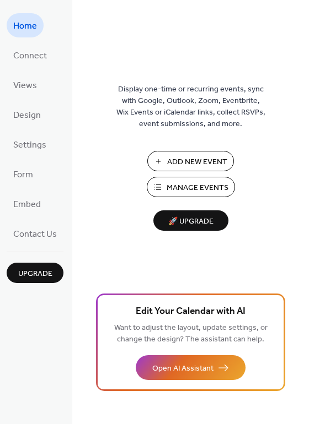 The height and width of the screenshot is (424, 309). I want to click on span: Upgrade, so click(35, 274).